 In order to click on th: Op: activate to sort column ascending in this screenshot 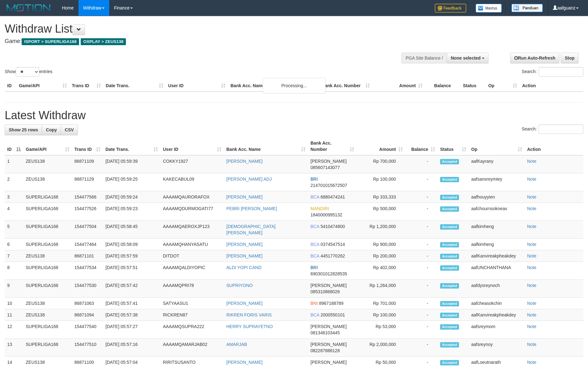, I will do `click(497, 146)`.